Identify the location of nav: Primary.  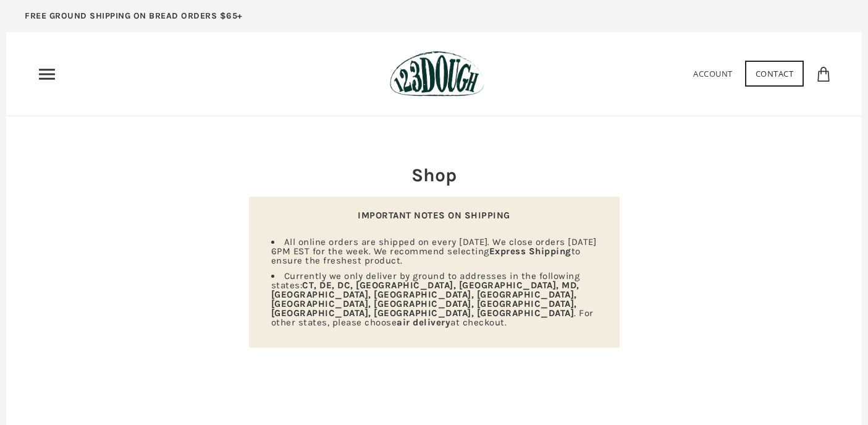
(47, 75).